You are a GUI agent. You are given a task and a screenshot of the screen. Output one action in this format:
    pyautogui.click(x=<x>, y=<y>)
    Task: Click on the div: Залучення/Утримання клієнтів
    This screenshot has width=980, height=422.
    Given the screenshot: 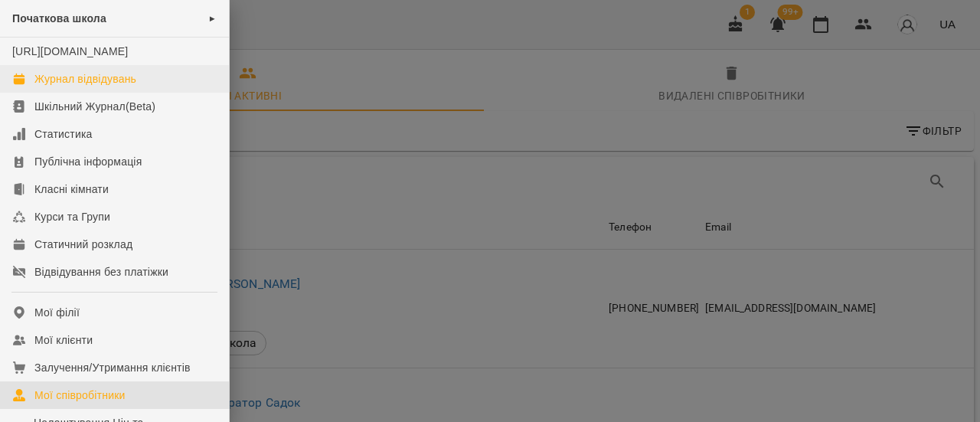 What is the action you would take?
    pyautogui.click(x=113, y=368)
    